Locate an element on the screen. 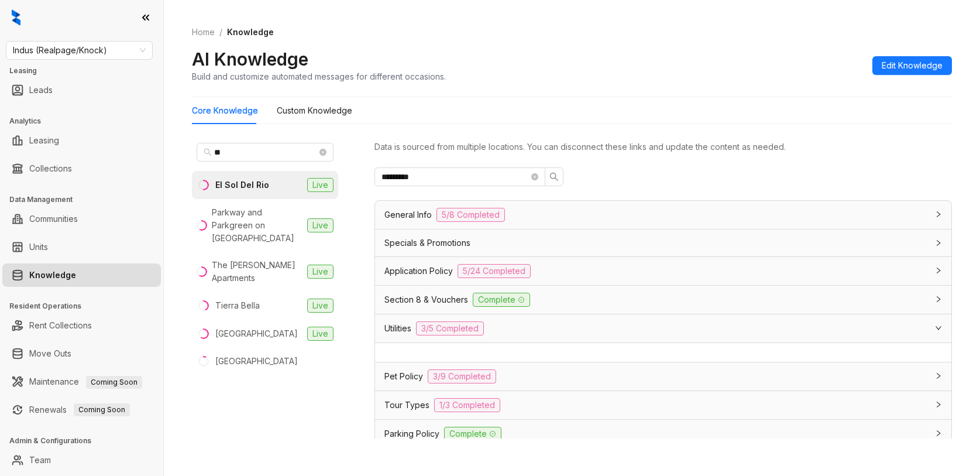  a: RenewalsComing Soon is located at coordinates (79, 410).